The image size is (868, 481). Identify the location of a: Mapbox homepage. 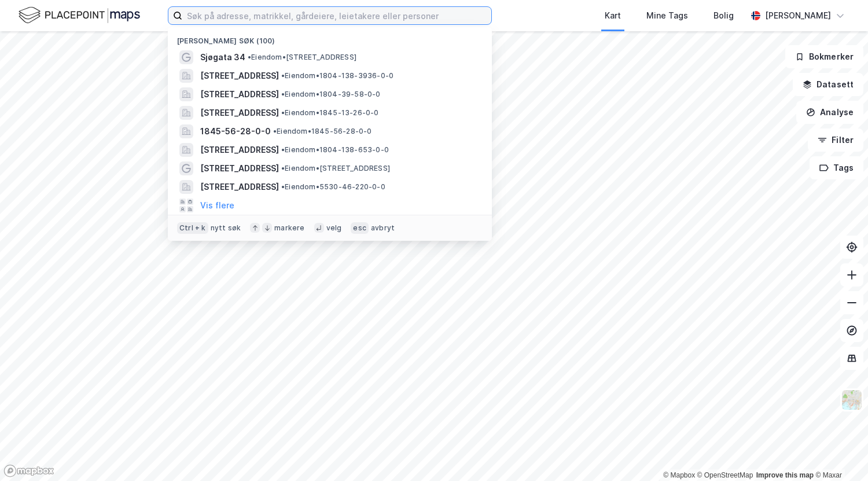
(29, 471).